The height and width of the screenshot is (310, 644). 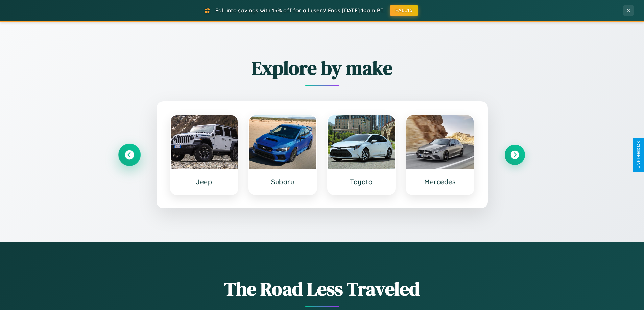 I want to click on h1: The Road Less Traveled, so click(x=322, y=289).